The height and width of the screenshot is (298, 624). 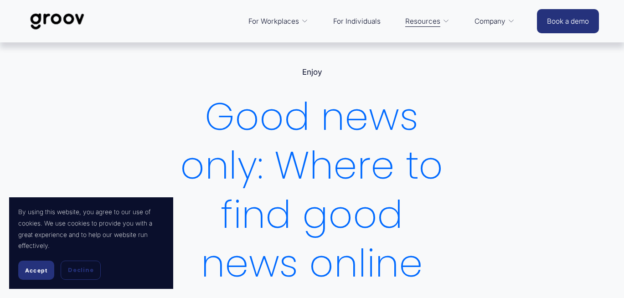 What do you see at coordinates (57, 21) in the screenshot?
I see `img: Groov | Workplace Science Platform | Unlock Performance | Drive Results` at bounding box center [57, 21].